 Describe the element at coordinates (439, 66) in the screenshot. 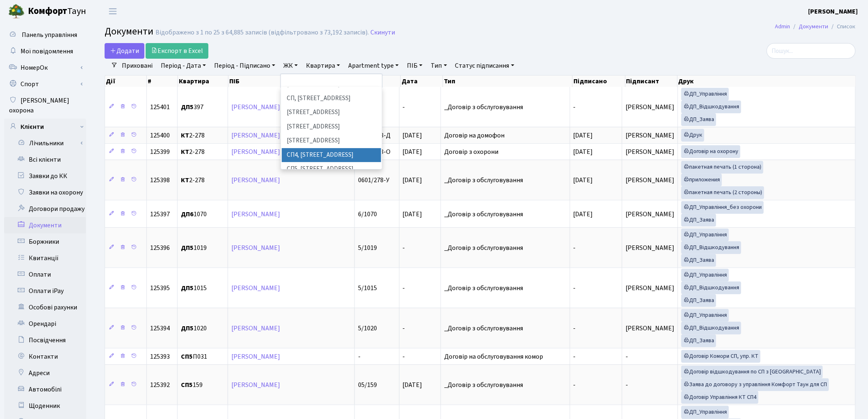

I see `a: Тип` at that location.